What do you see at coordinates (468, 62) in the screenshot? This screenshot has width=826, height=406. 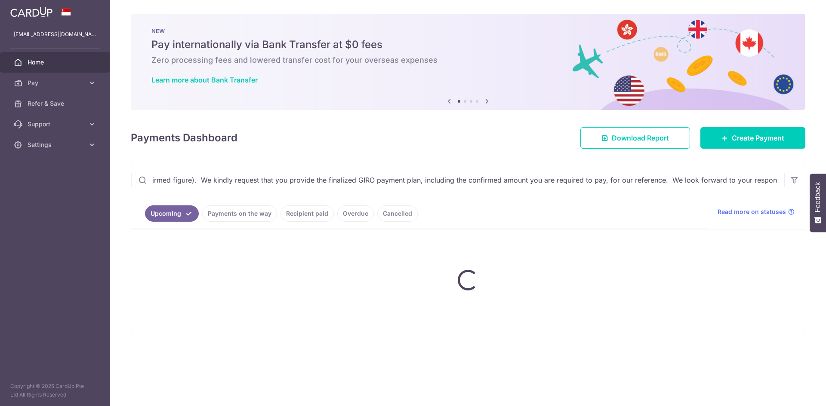 I see `img: Bank transfer banner` at bounding box center [468, 62].